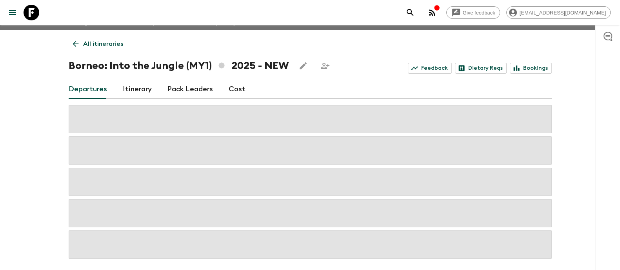  What do you see at coordinates (103, 44) in the screenshot?
I see `p: All itineraries` at bounding box center [103, 44].